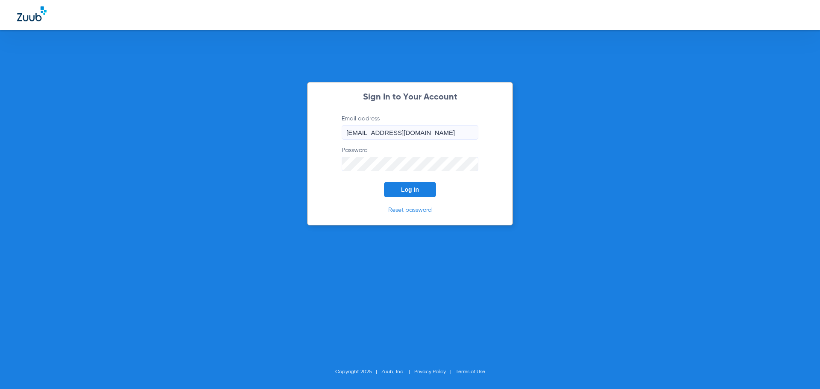 The width and height of the screenshot is (820, 389). Describe the element at coordinates (358, 372) in the screenshot. I see `li: Copyright 2025` at that location.